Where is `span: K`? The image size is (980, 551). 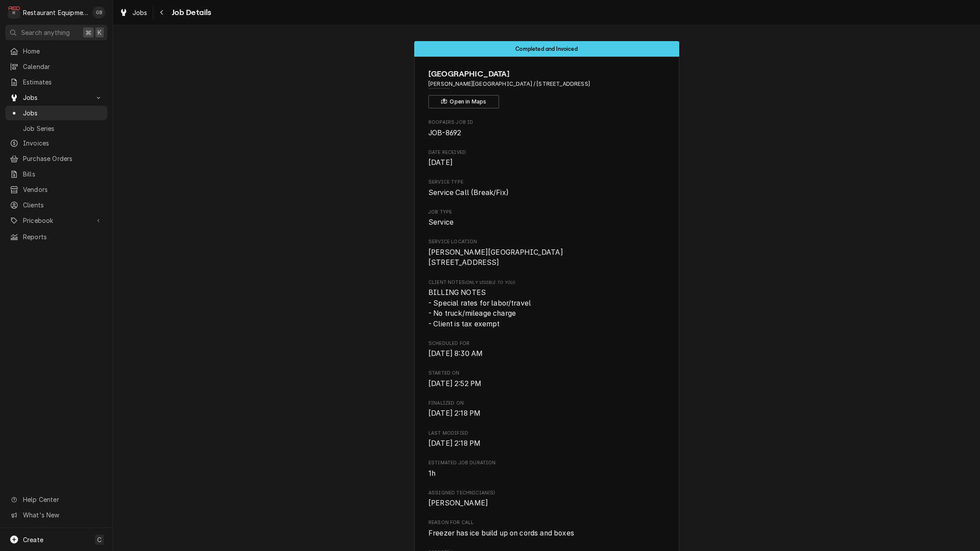
span: K is located at coordinates (100, 32).